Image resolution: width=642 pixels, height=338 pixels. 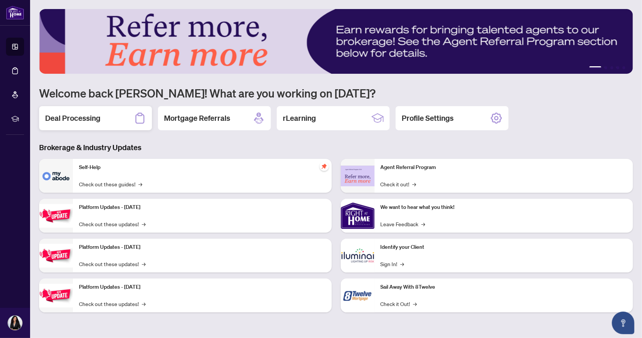 What do you see at coordinates (324, 166) in the screenshot?
I see `span: pushpin` at bounding box center [324, 166].